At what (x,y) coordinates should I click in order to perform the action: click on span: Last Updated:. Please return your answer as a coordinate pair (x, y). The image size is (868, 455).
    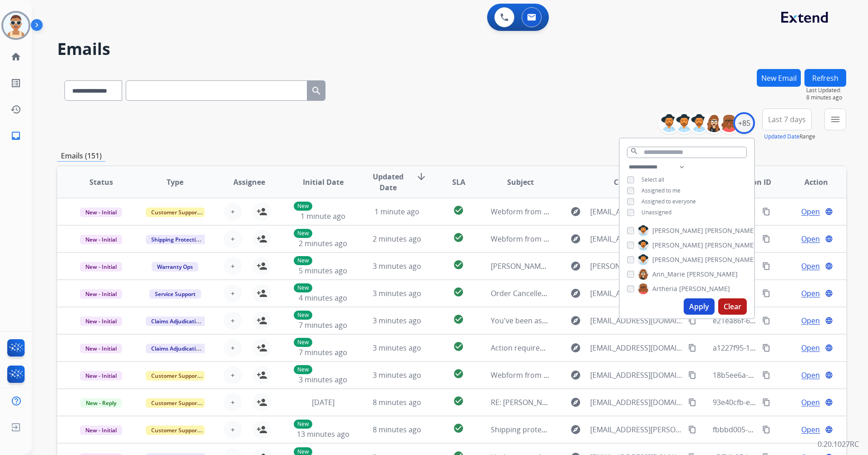
    Looking at the image, I should click on (826, 90).